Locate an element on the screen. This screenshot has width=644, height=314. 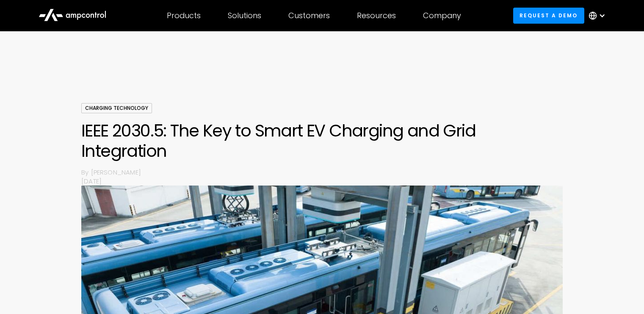
div: Resources is located at coordinates (377, 16).